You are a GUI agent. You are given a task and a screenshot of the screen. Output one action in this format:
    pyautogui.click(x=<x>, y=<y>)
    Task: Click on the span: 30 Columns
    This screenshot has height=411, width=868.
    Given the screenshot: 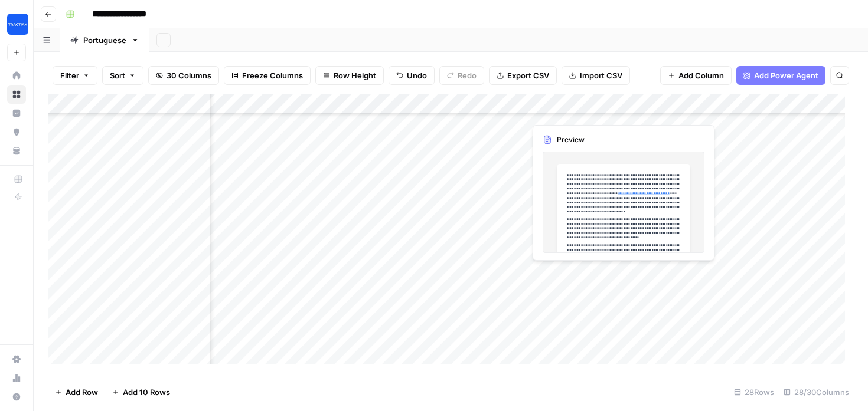 What is the action you would take?
    pyautogui.click(x=189, y=75)
    